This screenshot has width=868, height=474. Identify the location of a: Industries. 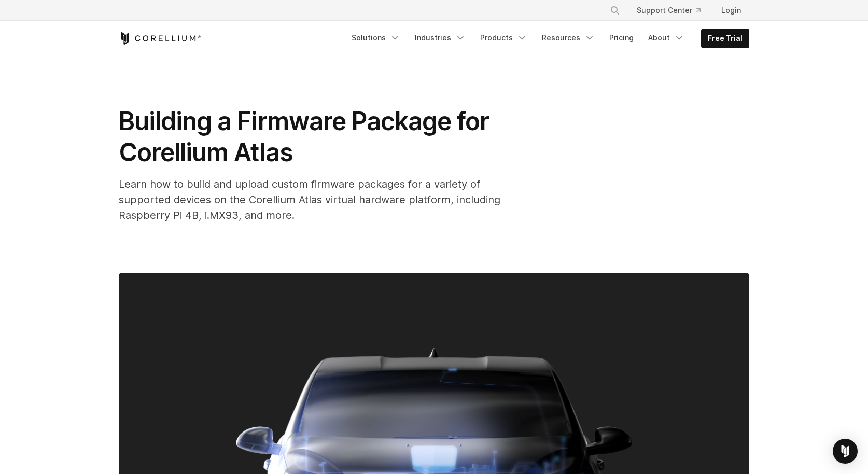
(440, 38).